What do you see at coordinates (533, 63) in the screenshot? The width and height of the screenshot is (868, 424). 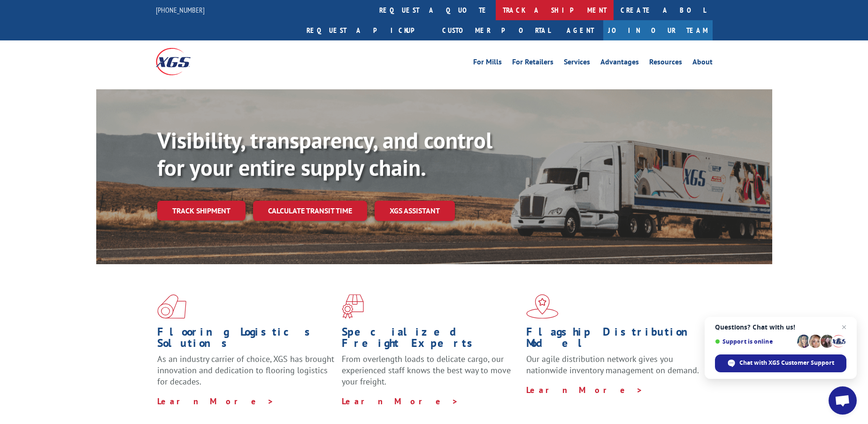 I see `a: For Retailers` at bounding box center [533, 63].